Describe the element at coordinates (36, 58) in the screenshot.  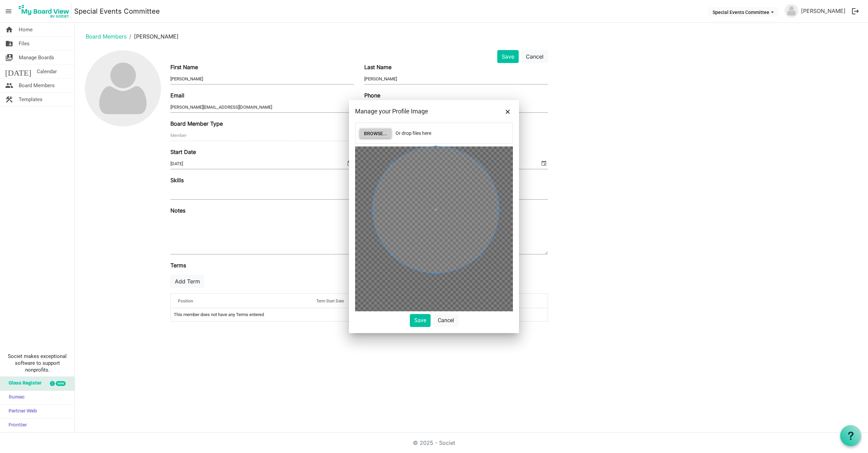
I see `span: Manage Boards` at that location.